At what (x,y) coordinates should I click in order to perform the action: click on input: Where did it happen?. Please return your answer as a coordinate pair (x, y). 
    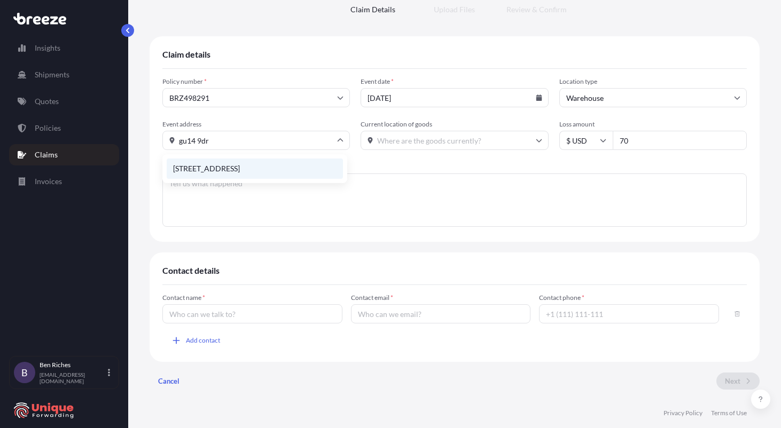
    Looking at the image, I should click on (256, 140).